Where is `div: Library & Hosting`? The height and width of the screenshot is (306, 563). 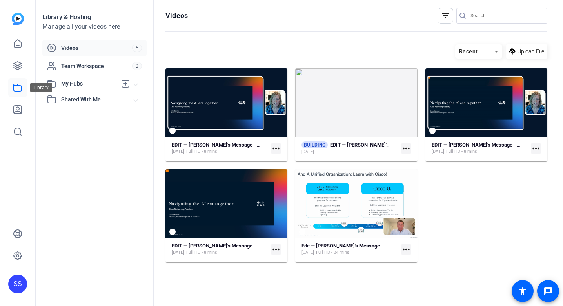 div: Library & Hosting is located at coordinates (95, 17).